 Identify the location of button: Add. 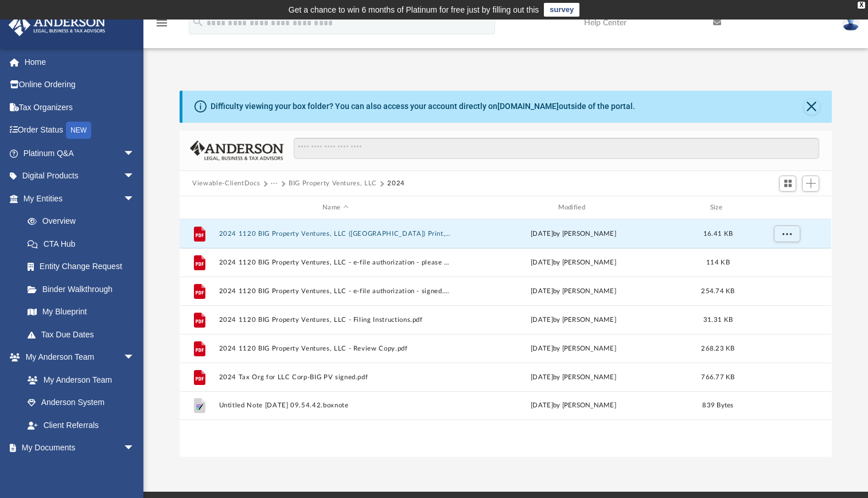
(811, 184).